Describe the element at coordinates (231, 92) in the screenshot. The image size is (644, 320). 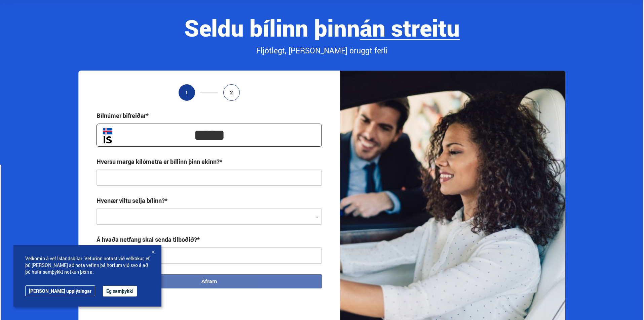
I see `span: 2` at that location.